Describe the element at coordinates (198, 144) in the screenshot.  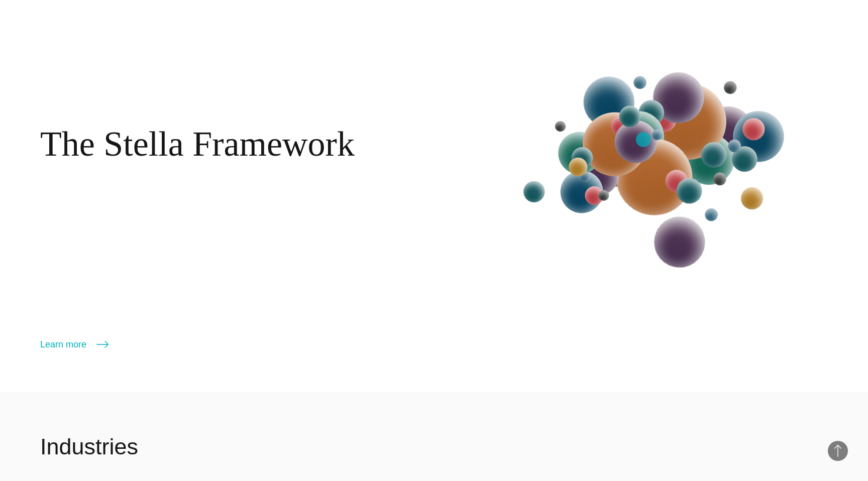
I see `h2: The Stella Framework` at that location.